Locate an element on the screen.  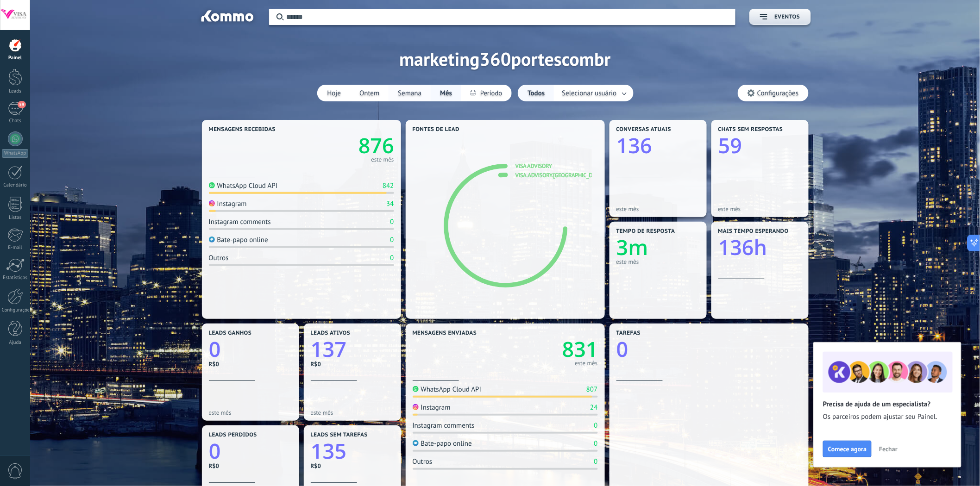
button: Mês is located at coordinates (446, 93).